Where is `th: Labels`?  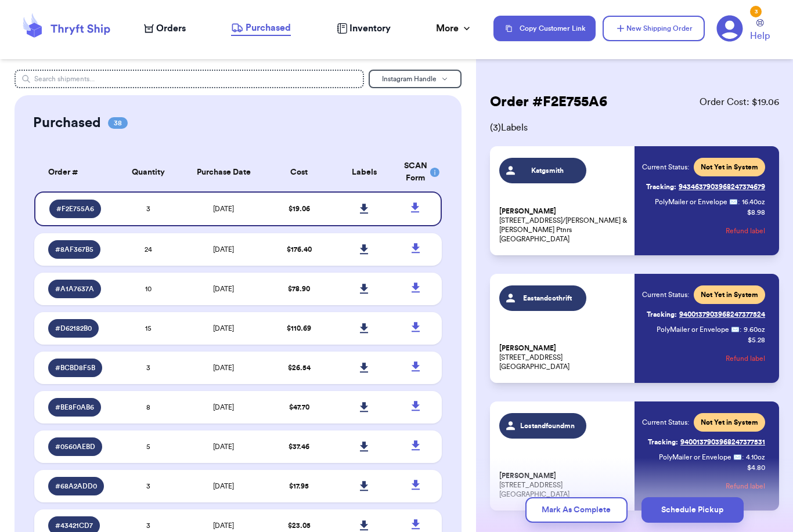 th: Labels is located at coordinates (364, 172).